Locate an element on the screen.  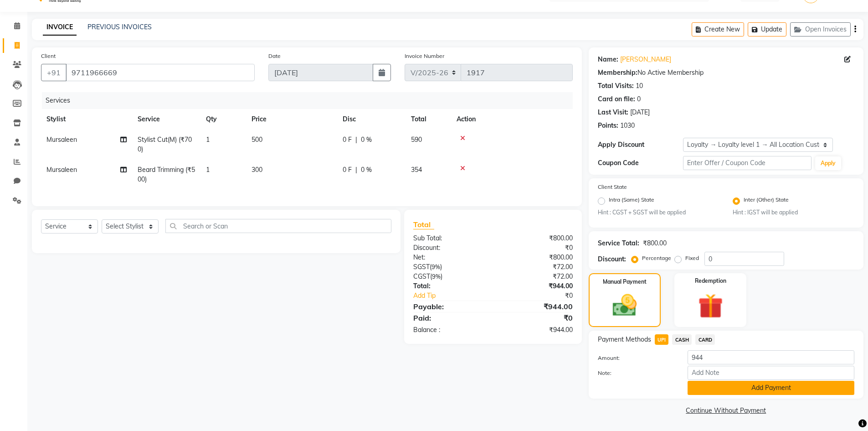
label: Percentage is located at coordinates (657, 258).